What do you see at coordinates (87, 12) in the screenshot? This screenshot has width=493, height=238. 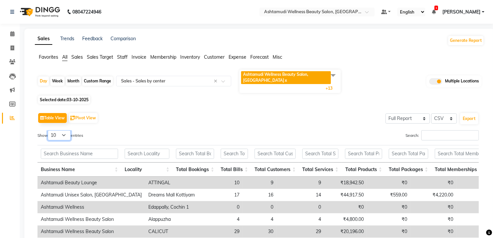 I see `b: 08047224946` at bounding box center [87, 12].